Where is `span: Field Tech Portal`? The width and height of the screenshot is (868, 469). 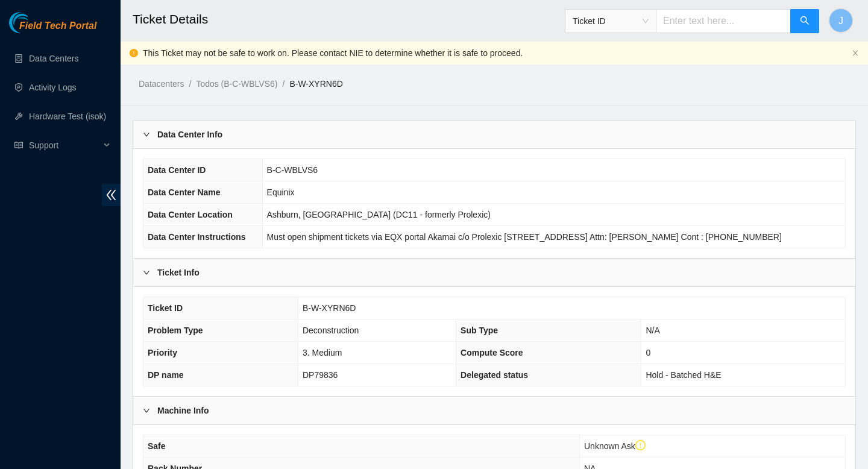 span: Field Tech Portal is located at coordinates (58, 26).